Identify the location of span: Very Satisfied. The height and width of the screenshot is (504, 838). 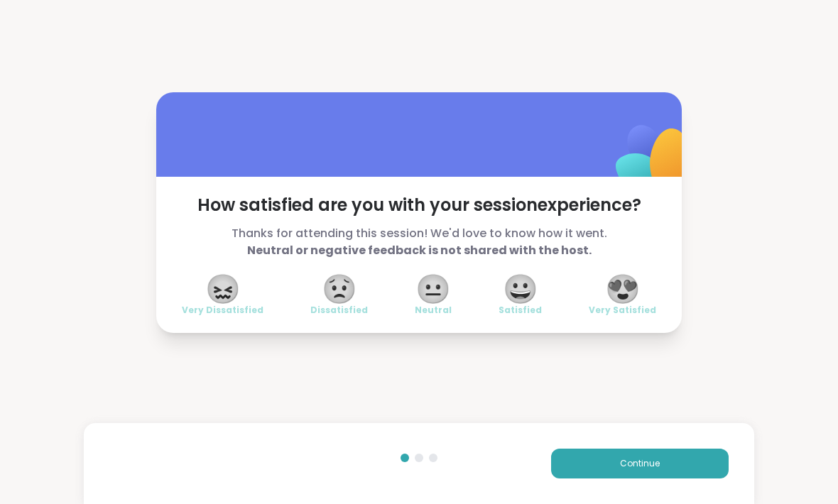
(622, 310).